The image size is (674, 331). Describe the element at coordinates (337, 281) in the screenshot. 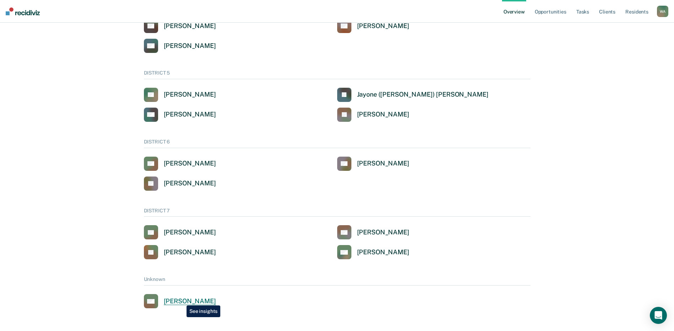

I see `div: Unknown` at that location.